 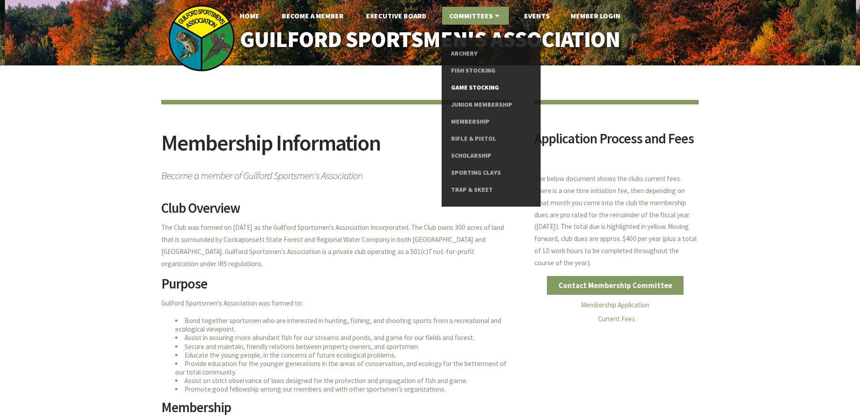 What do you see at coordinates (491, 190) in the screenshot?
I see `a: Trap & Skeet` at bounding box center [491, 190].